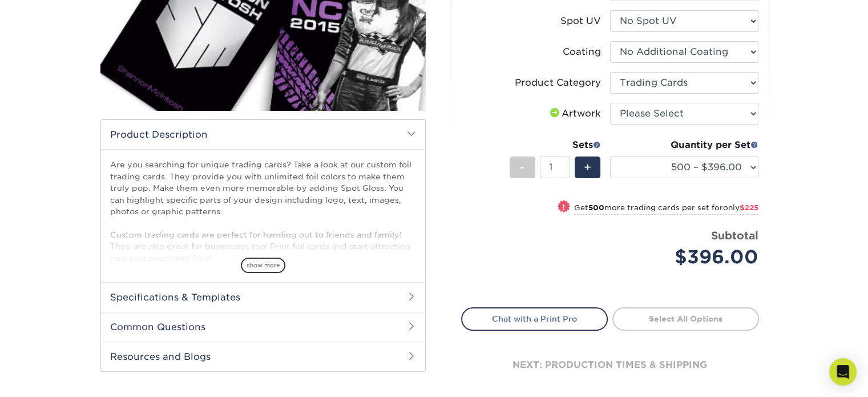 This screenshot has width=868, height=397. Describe the element at coordinates (263, 357) in the screenshot. I see `h2: Resources and Blogs` at that location.